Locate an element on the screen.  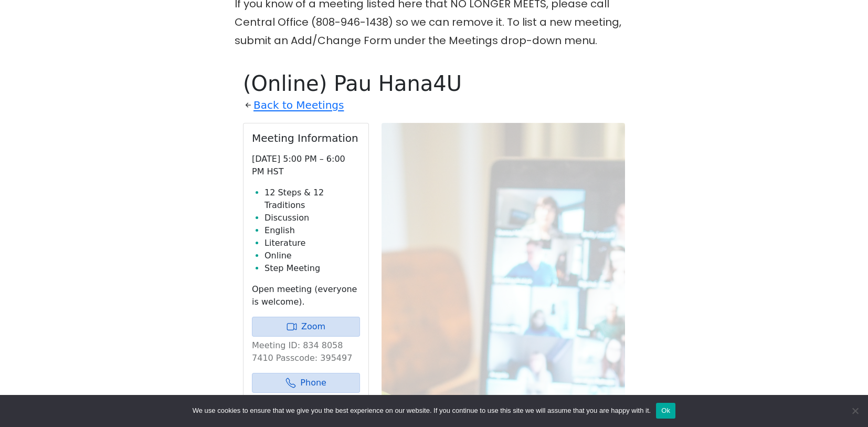
li: Step Meeting is located at coordinates (312, 268).